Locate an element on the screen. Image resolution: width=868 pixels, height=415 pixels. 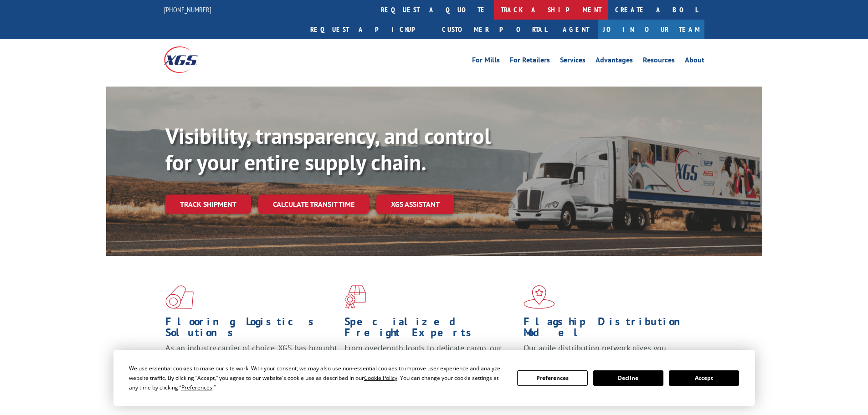
p: From overlength loads to delicate cargo, our experienced staff knows the best way to move your fr... is located at coordinates (431, 363).